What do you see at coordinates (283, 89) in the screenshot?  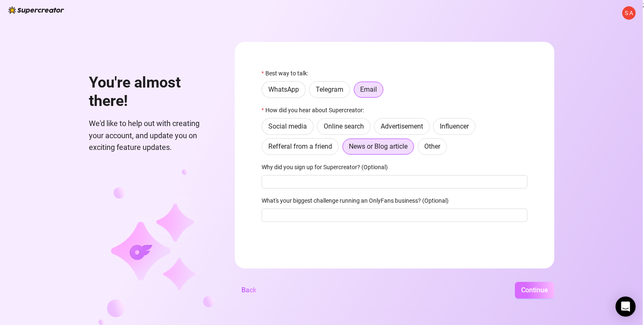 I see `span: WhatsApp` at bounding box center [283, 89].